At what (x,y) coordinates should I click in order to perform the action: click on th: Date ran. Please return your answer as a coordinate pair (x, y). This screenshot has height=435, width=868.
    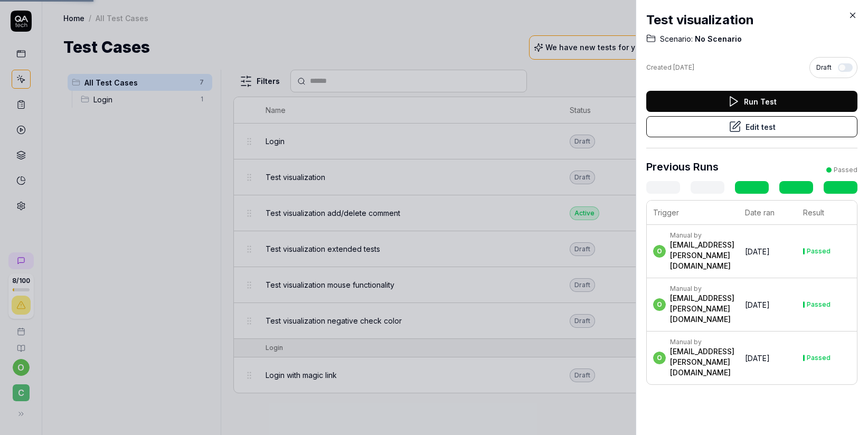
    Looking at the image, I should click on (768, 213).